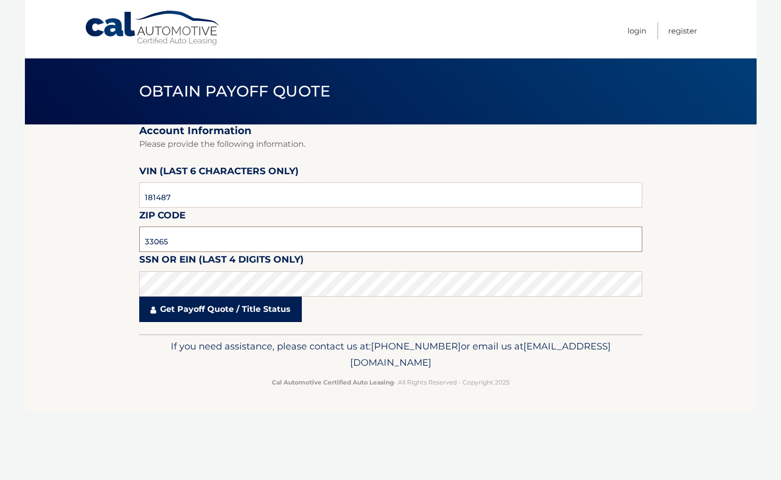  I want to click on label: Zip Code, so click(162, 217).